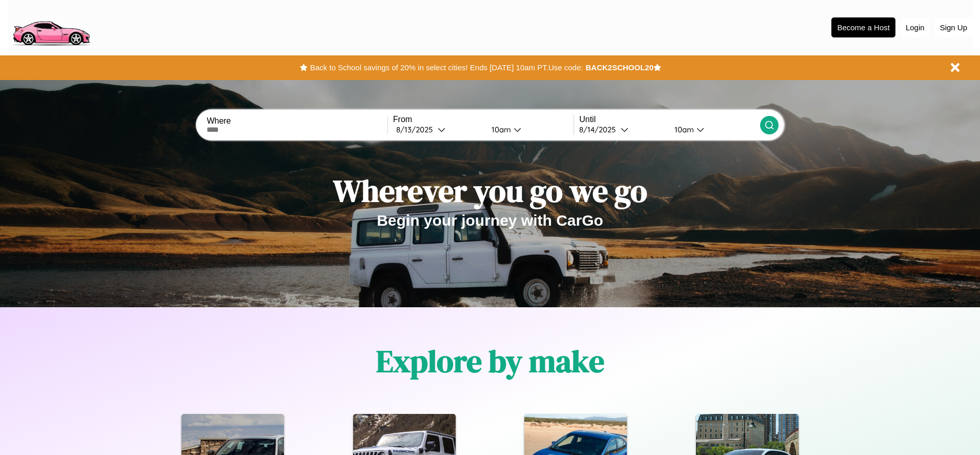 Image resolution: width=980 pixels, height=455 pixels. I want to click on label: From, so click(483, 119).